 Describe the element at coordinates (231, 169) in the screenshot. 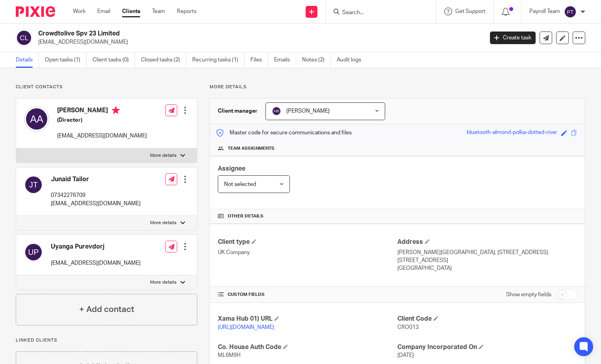

I see `span: Assignee` at that location.